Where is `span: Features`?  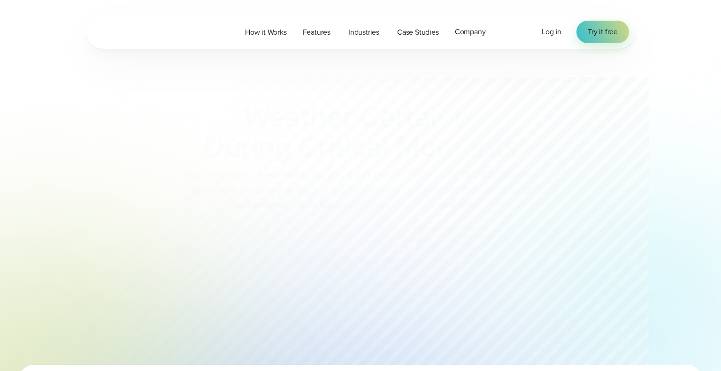 span: Features is located at coordinates (316, 32).